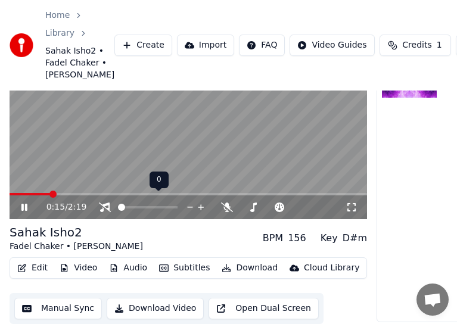 This screenshot has width=457, height=324. I want to click on nav: breadcrumb, so click(80, 45).